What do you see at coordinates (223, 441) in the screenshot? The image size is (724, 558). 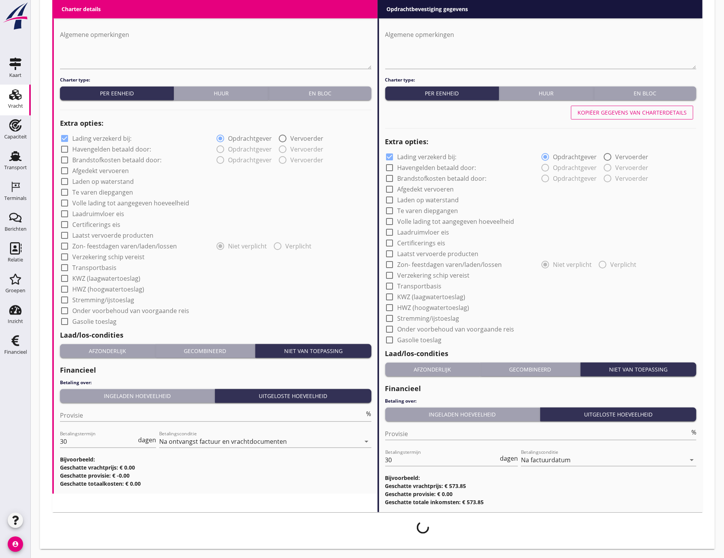 I see `div: Na ontvangst factuur en vrachtdocumenten` at bounding box center [223, 441].